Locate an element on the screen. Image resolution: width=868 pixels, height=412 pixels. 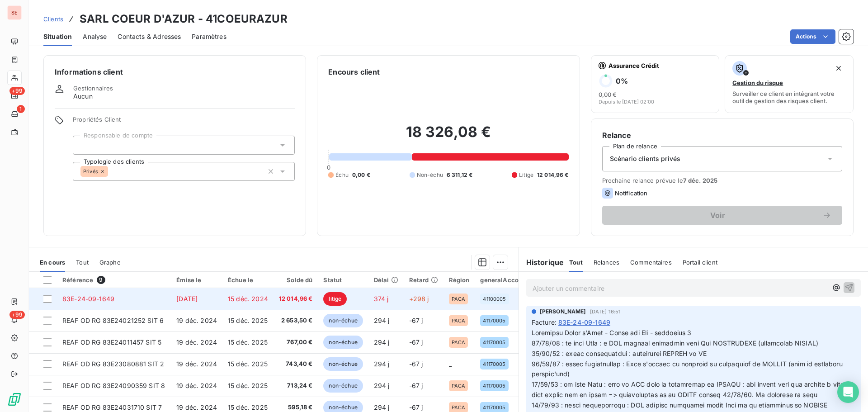
span: REAF OD RG 83E23080881 SIT 2 is located at coordinates (113, 363).